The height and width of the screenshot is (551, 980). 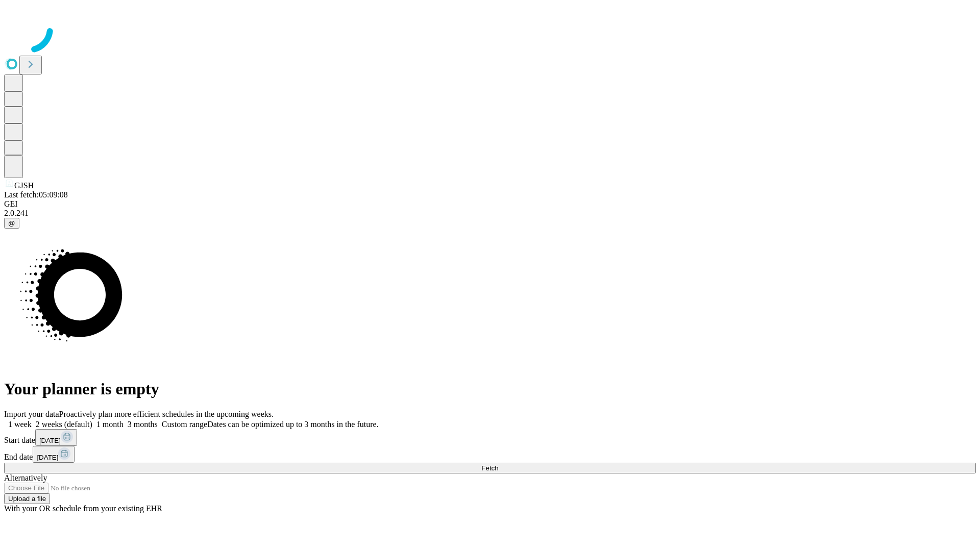 I want to click on span: Fetch, so click(x=490, y=468).